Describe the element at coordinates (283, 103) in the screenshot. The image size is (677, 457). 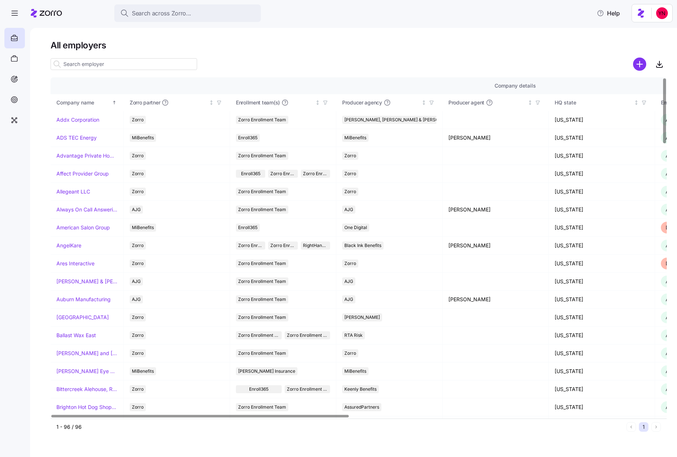
I see `th: Enrollment team(s)Not sorted` at that location.